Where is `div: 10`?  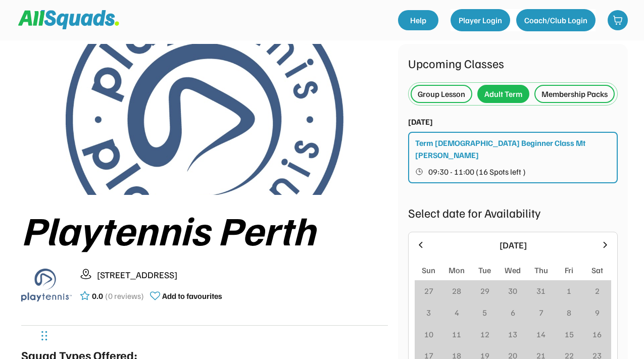
div: 10 is located at coordinates (429, 335).